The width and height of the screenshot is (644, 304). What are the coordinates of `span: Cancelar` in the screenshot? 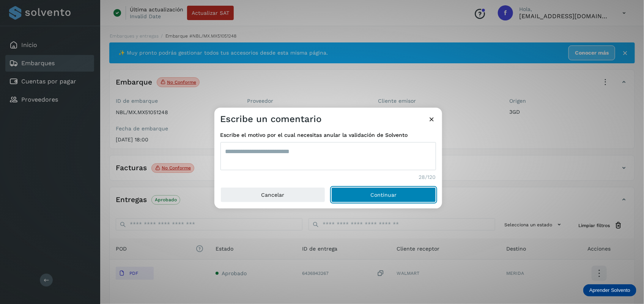 It's located at (273, 195).